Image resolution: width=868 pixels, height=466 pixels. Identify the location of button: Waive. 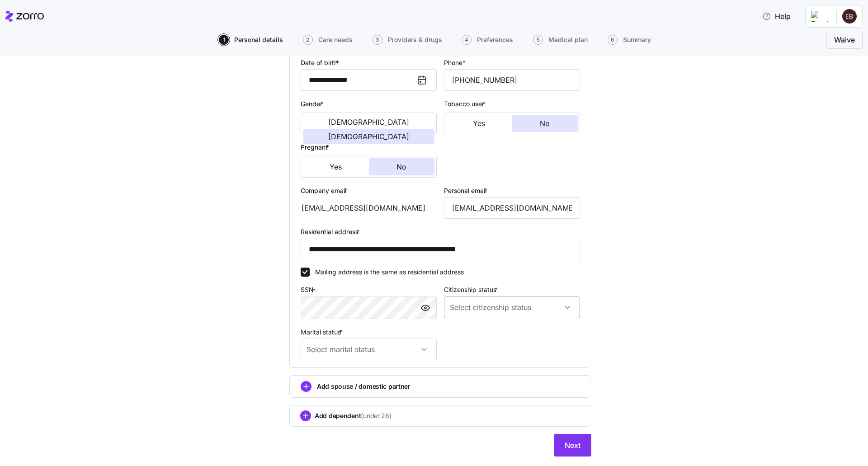
(845, 40).